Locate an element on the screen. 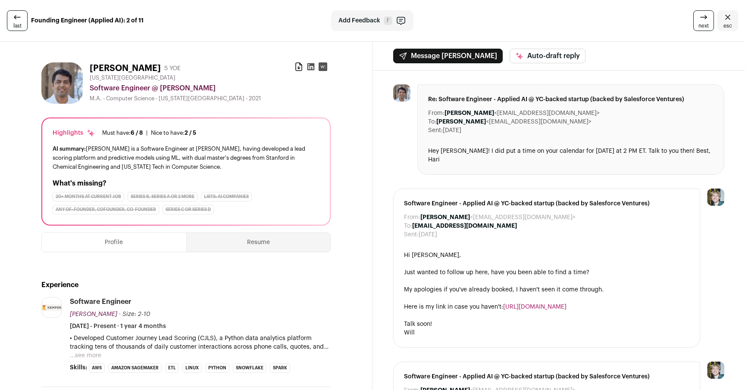  div: Any of: founder, cofounder, co-founder is located at coordinates (106, 210).